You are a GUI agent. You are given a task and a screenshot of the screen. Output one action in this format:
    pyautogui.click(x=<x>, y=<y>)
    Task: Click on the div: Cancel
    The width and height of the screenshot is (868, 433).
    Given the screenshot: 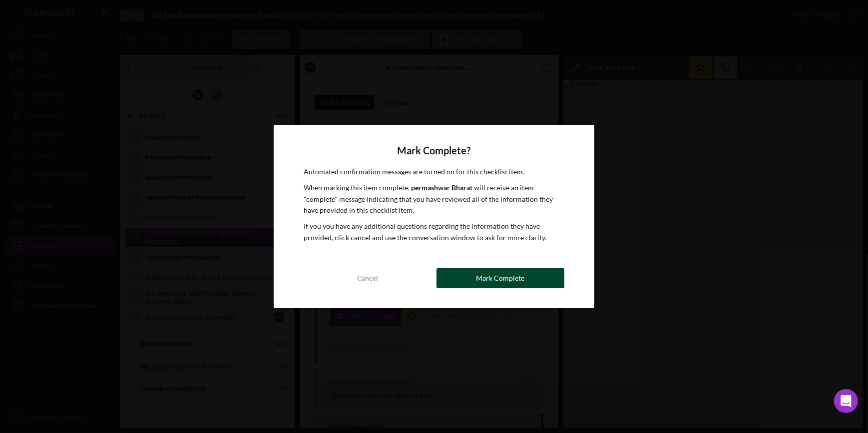 What is the action you would take?
    pyautogui.click(x=368, y=278)
    